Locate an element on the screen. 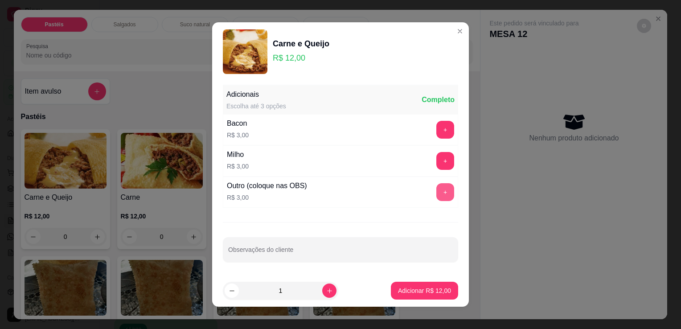 This screenshot has height=329, width=681. p: Adicionar R$ 12,00 is located at coordinates (424, 291).